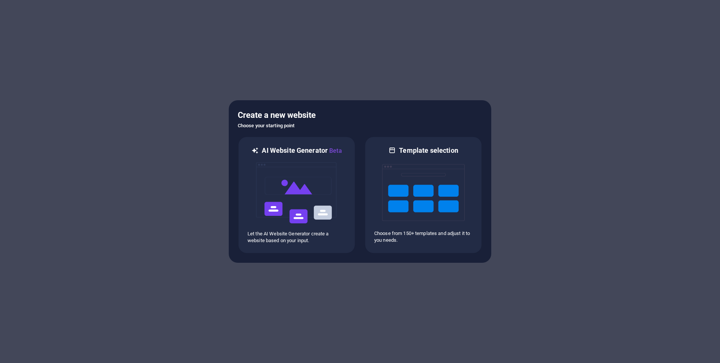 This screenshot has height=363, width=720. I want to click on h5: Create a new website, so click(360, 115).